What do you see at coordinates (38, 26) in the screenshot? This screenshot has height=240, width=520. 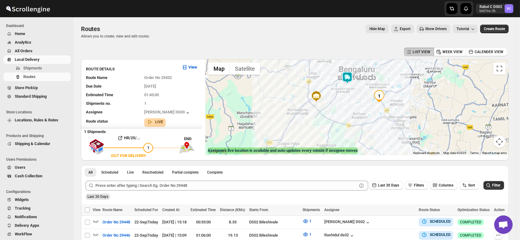 I see `span: Dashboard` at bounding box center [38, 26].